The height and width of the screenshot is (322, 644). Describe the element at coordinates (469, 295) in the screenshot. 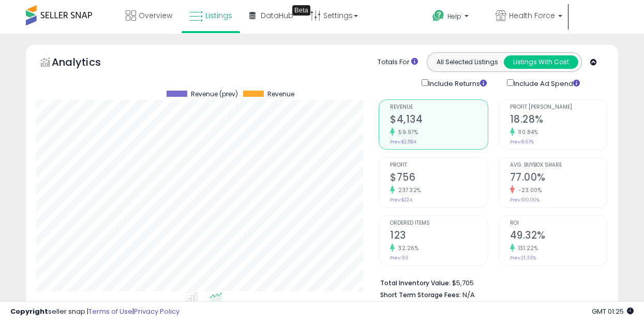

I see `span: N/A` at that location.